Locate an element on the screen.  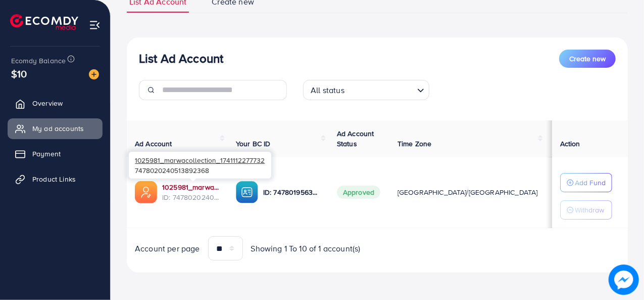
div: Search for option is located at coordinates (366, 90).